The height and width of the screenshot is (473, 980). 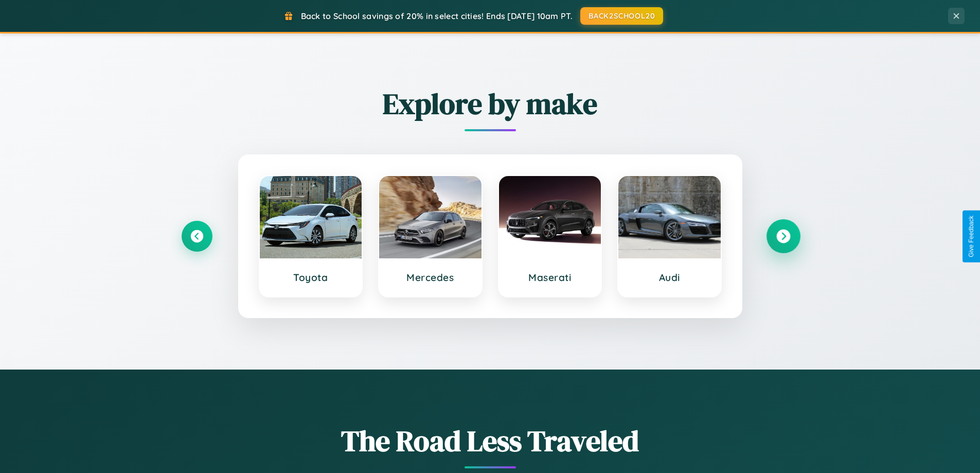 I want to click on h3: Maserati, so click(x=550, y=277).